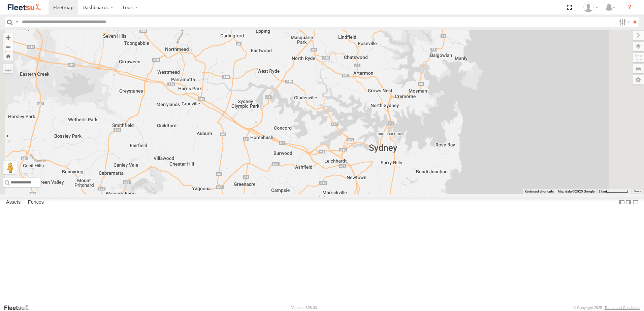 The width and height of the screenshot is (644, 311). What do you see at coordinates (607, 307) in the screenshot?
I see `div: © Copyright 2025 -` at bounding box center [607, 307].